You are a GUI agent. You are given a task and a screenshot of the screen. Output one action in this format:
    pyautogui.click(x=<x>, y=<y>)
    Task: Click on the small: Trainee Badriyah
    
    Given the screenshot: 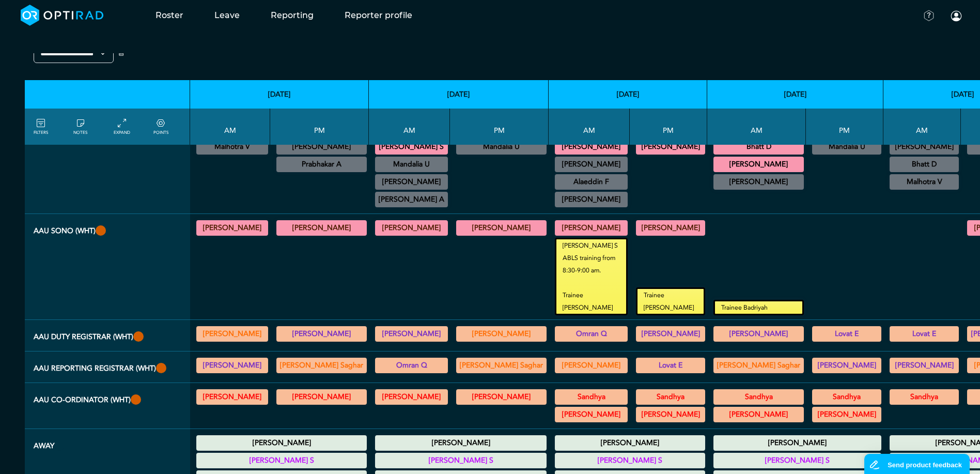 What is the action you would take?
    pyautogui.click(x=758, y=307)
    